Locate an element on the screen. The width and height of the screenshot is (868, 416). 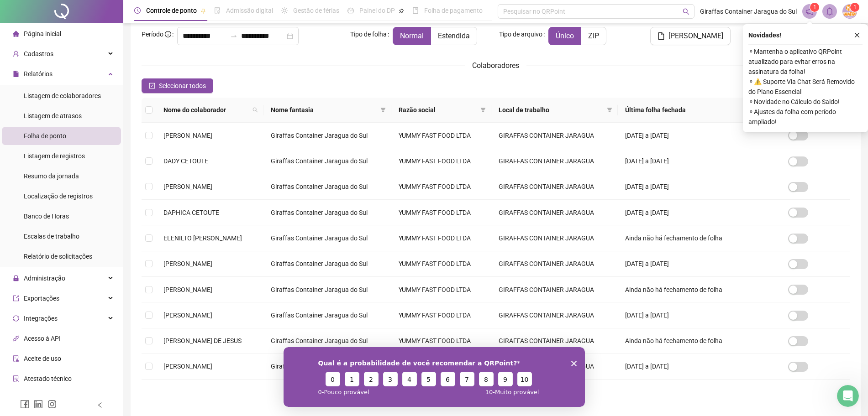
span: Tipo de folha is located at coordinates (368, 34).